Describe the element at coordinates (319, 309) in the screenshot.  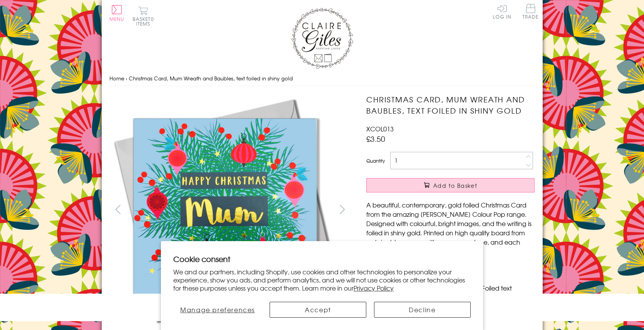
I see `button: Accept` at that location.